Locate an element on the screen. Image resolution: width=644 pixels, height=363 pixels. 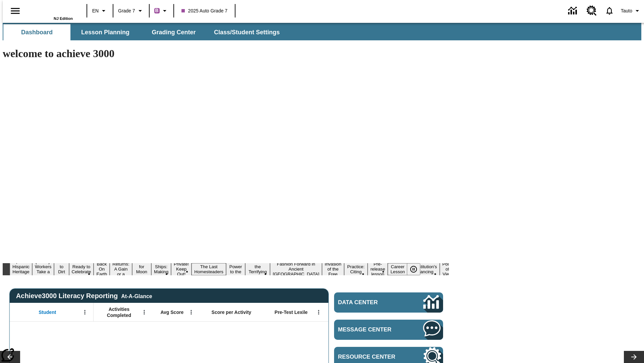
span: Resource Center is located at coordinates (371, 357).